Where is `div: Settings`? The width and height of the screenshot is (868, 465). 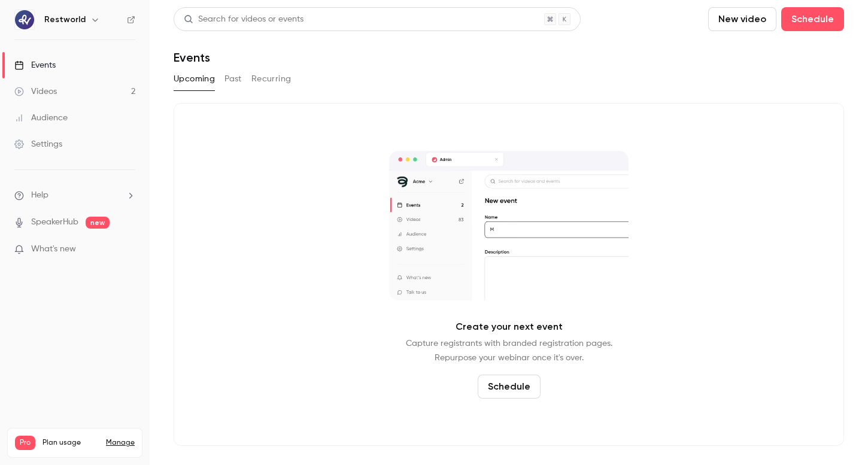
div: Settings is located at coordinates (38, 145).